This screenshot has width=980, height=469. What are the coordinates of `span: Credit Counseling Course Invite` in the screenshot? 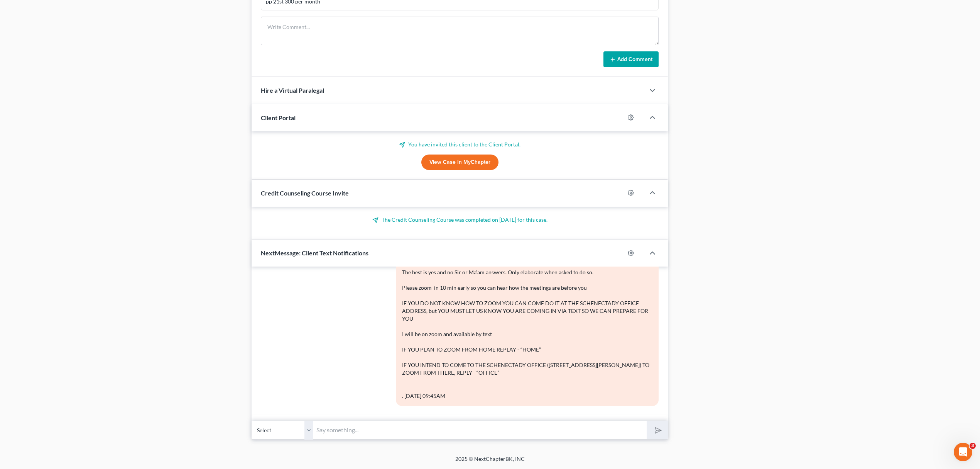 It's located at (305, 193).